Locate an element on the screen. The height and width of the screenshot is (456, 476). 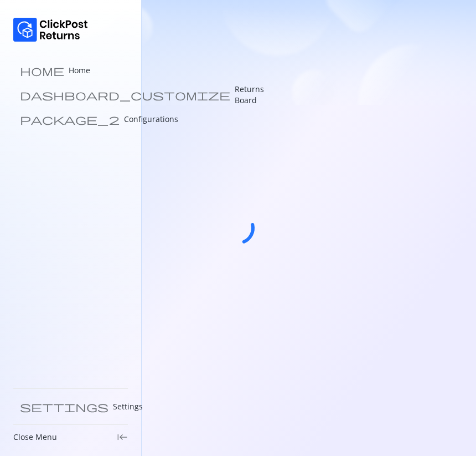
span: dashboard_customize is located at coordinates (125, 95).